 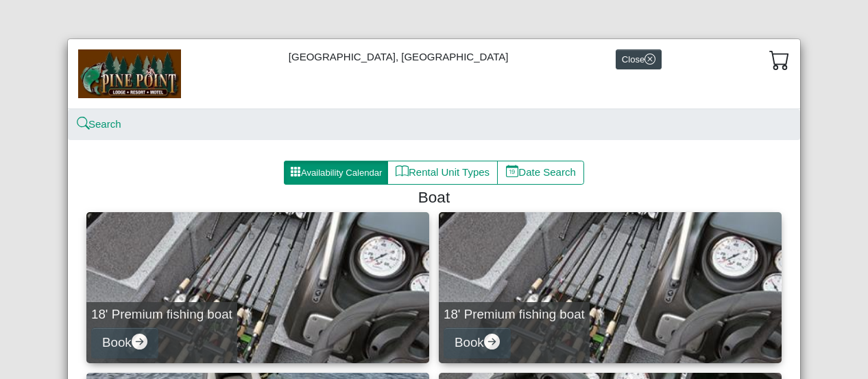 I want to click on img: b144ff98-a7e1-49bd-98da-e9ae77355310.jpg, so click(x=130, y=73).